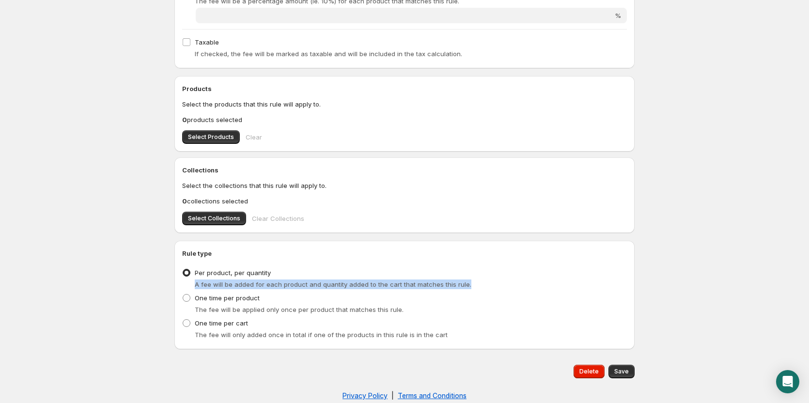 Image resolution: width=809 pixels, height=403 pixels. I want to click on button: Delete, so click(589, 372).